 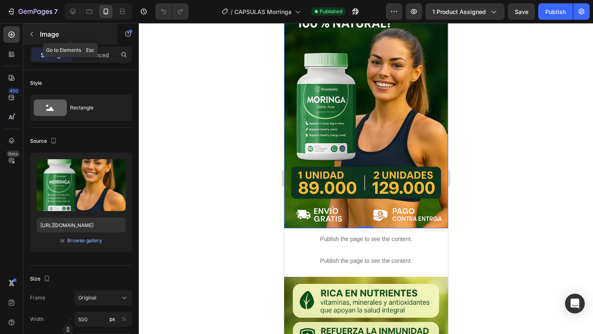 What do you see at coordinates (41, 279) in the screenshot?
I see `div: Size` at bounding box center [41, 279].